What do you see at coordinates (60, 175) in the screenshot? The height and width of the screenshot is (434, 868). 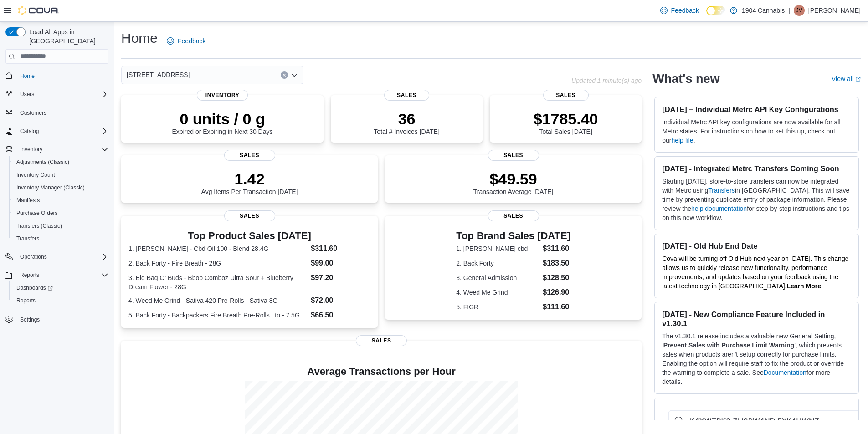 I see `span: Inventory Count` at bounding box center [60, 175].